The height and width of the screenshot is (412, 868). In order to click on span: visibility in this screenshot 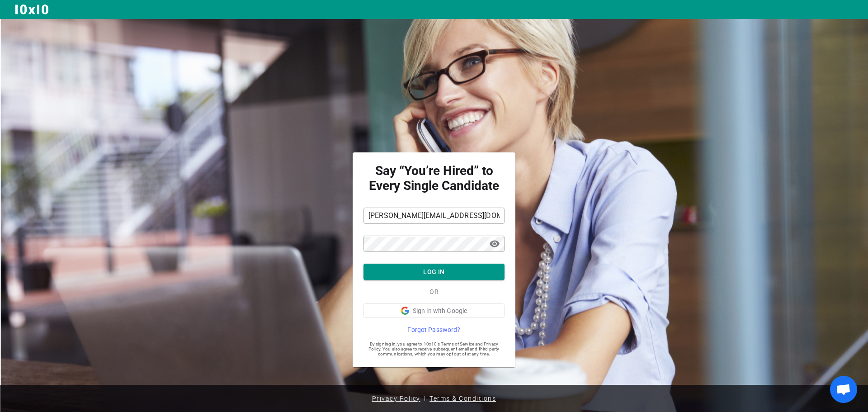, I will do `click(494, 244)`.